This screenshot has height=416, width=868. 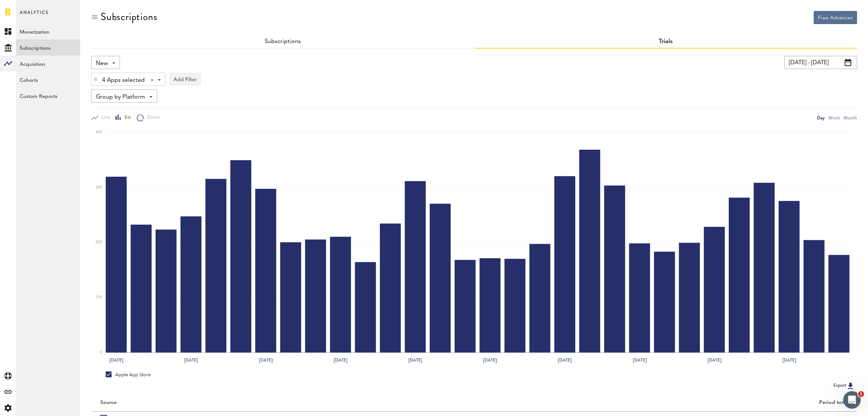 I want to click on div: Source, so click(x=109, y=402).